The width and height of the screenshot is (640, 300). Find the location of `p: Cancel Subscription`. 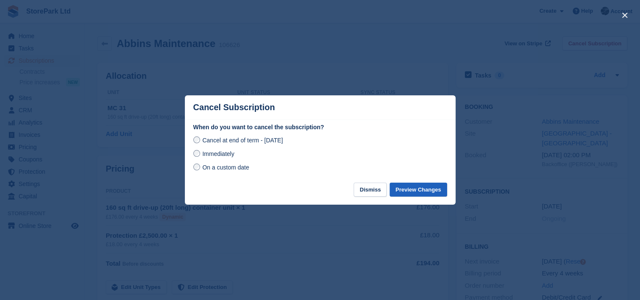

p: Cancel Subscription is located at coordinates (234, 107).